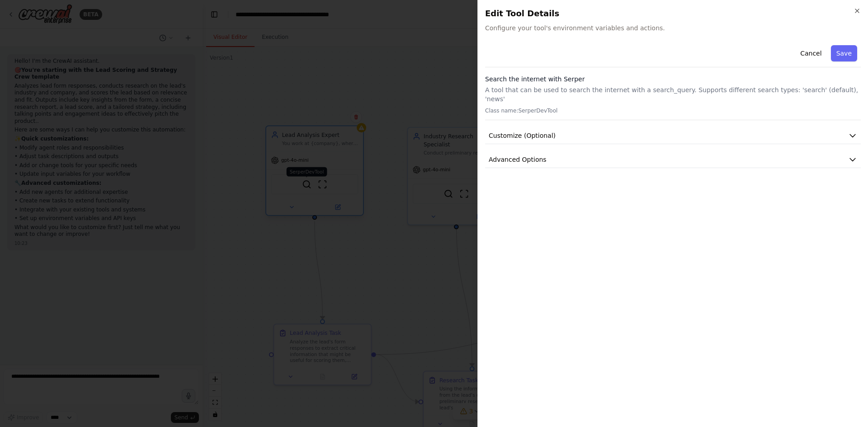 The width and height of the screenshot is (868, 427). What do you see at coordinates (522, 136) in the screenshot?
I see `span: Customize (Optional)` at bounding box center [522, 136].